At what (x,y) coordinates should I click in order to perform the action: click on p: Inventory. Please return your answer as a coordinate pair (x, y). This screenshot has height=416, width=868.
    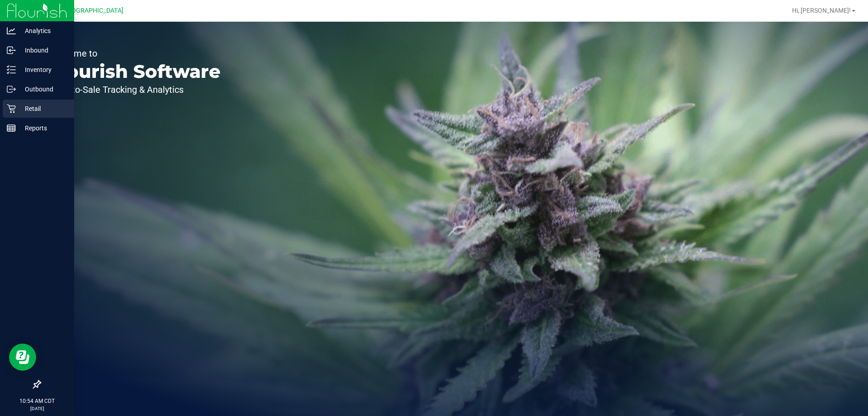
    Looking at the image, I should click on (43, 70).